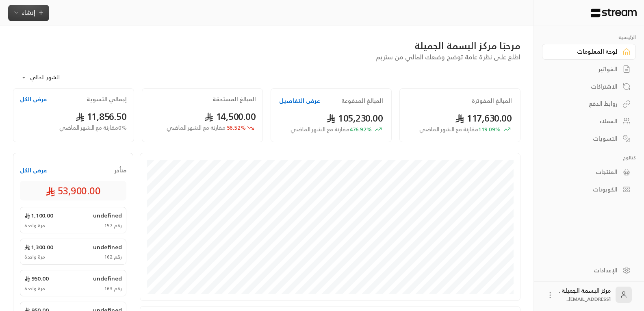  What do you see at coordinates (585, 270) in the screenshot?
I see `div: الإعدادات` at bounding box center [585, 270].